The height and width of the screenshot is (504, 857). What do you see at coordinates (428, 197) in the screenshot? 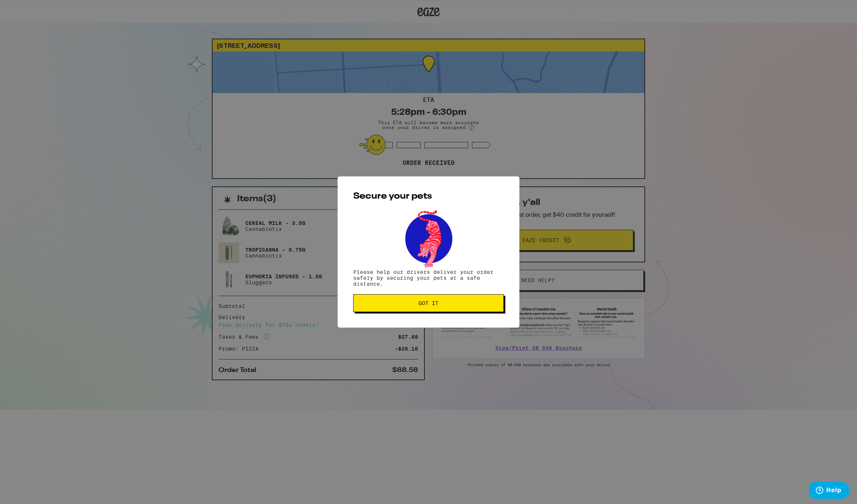
I see `h2: Secure your pets` at bounding box center [428, 197].